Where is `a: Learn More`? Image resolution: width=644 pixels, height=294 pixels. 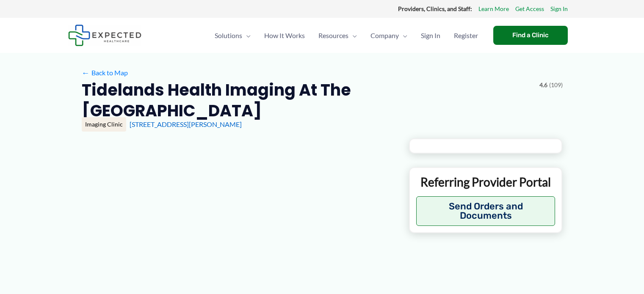
a: Learn More is located at coordinates (494, 9).